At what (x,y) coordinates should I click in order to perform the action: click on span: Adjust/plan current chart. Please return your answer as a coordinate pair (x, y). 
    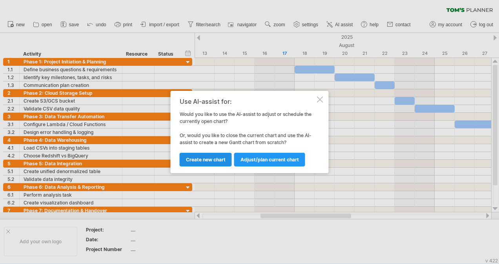
    Looking at the image, I should click on (270, 160).